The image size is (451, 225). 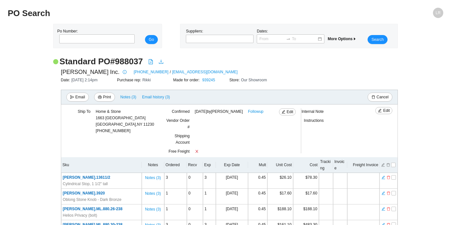 I want to click on span: send, so click(x=72, y=98).